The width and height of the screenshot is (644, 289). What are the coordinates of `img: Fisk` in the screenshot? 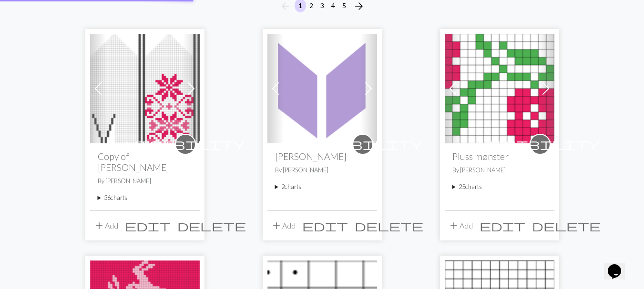 It's located at (323, 89).